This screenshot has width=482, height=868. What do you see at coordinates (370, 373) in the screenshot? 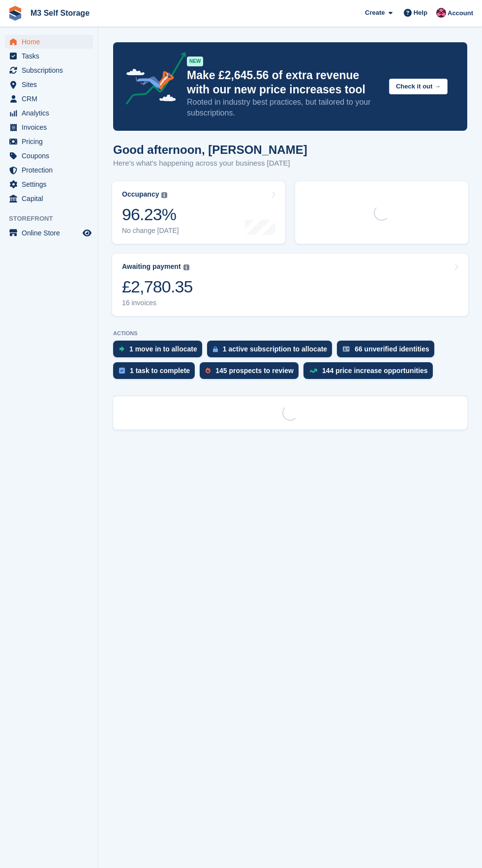
I see `a: 144 price increase opportunities` at bounding box center [370, 373].